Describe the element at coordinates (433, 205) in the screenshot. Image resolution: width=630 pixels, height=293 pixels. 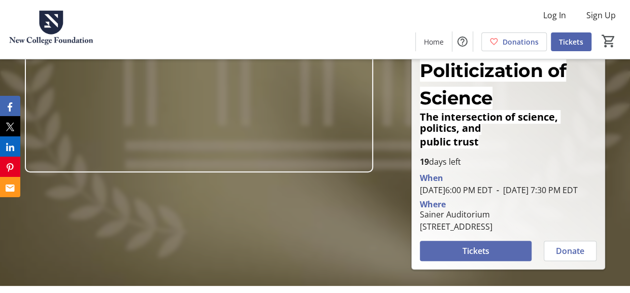
I see `div: Where` at that location.